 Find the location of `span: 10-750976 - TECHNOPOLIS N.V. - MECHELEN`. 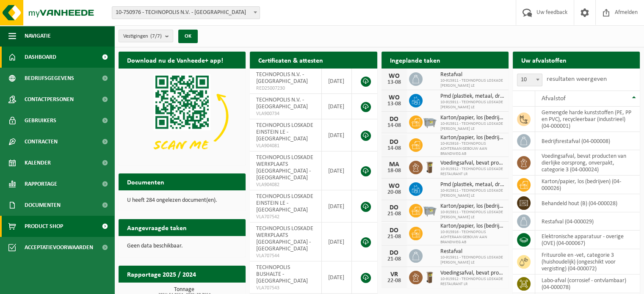

span: 10-750976 - TECHNOPOLIS N.V. - MECHELEN is located at coordinates (186, 13).